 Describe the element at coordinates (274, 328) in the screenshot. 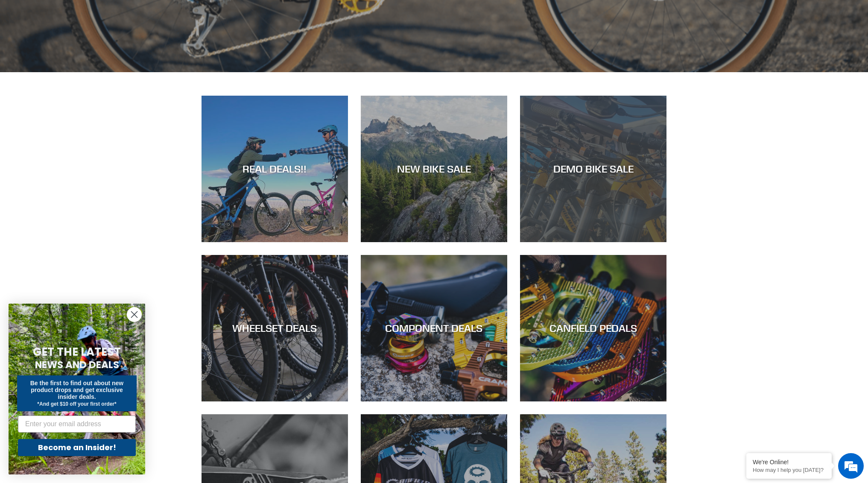

I see `div: WHEELSET DEALS` at that location.